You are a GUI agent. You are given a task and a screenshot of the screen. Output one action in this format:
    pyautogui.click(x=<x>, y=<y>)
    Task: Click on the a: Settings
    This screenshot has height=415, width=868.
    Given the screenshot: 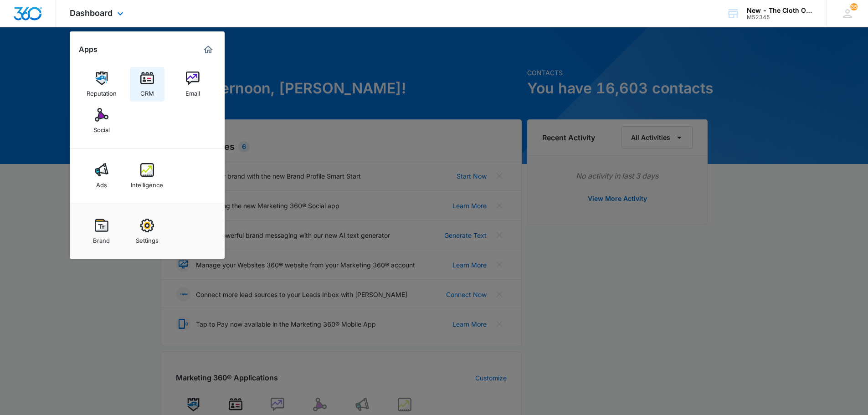 What is the action you would take?
    pyautogui.click(x=147, y=232)
    